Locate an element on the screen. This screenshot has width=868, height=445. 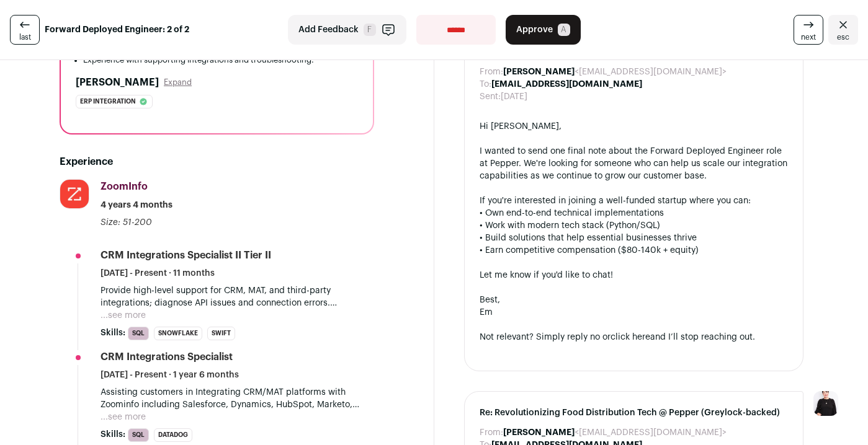
h2: Experience is located at coordinates (216, 161).